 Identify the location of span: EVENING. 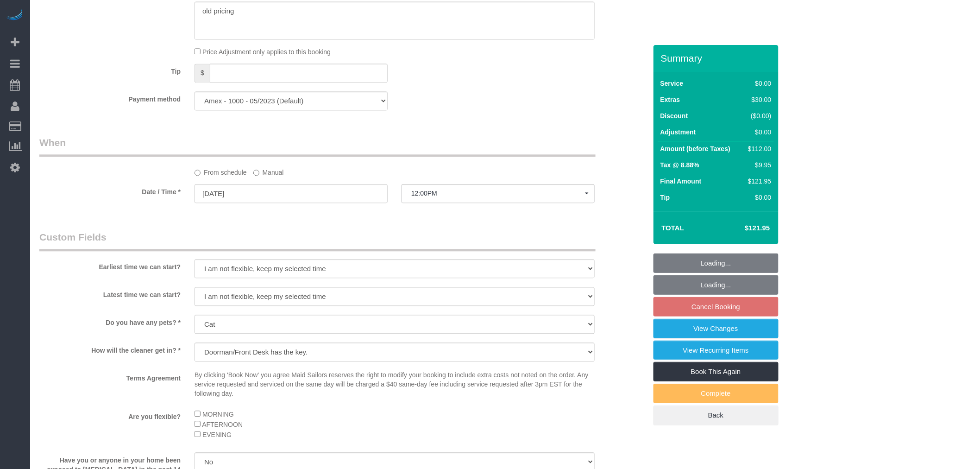
(217, 434).